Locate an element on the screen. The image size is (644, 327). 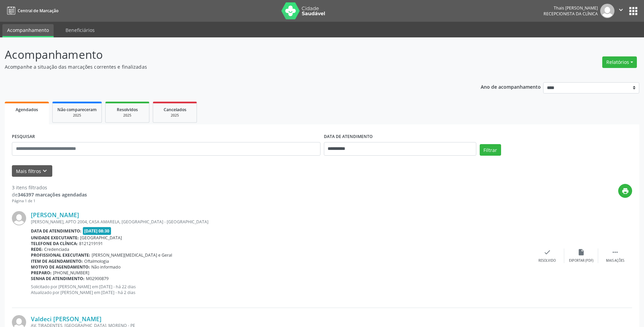
b: Data de atendimento: is located at coordinates (56, 231).